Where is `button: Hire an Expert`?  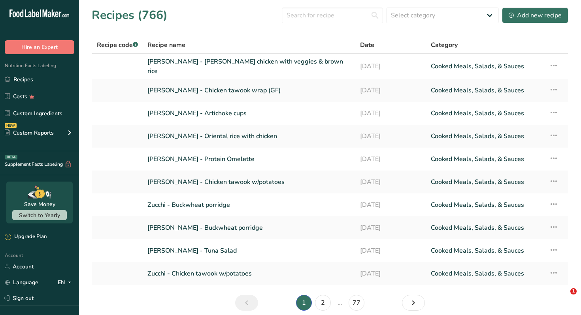 button: Hire an Expert is located at coordinates (39, 47).